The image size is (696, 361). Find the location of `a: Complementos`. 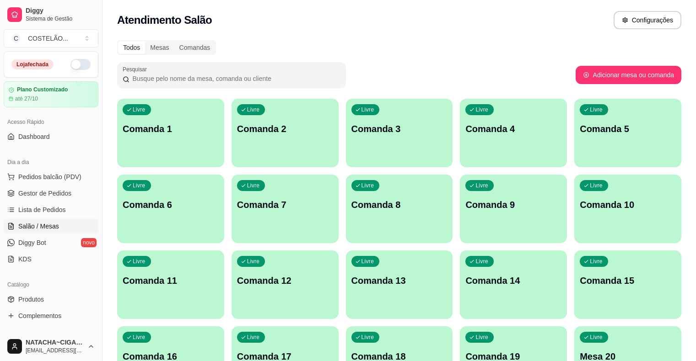

a: Complementos is located at coordinates (51, 316).